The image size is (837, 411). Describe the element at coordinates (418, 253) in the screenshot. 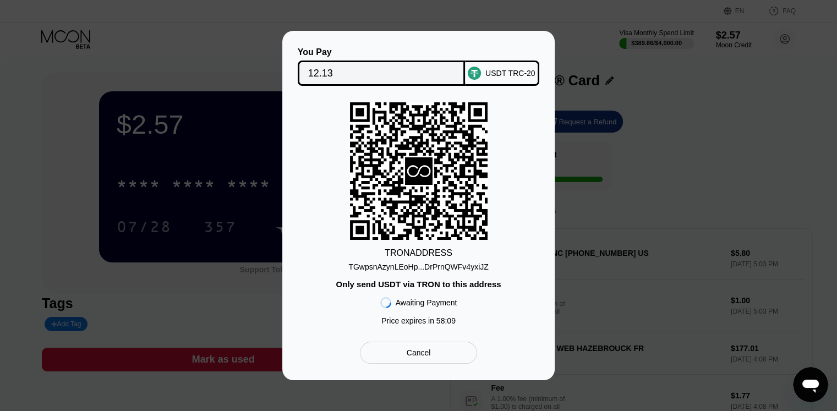

I see `div: TRON ADDRESS` at that location.